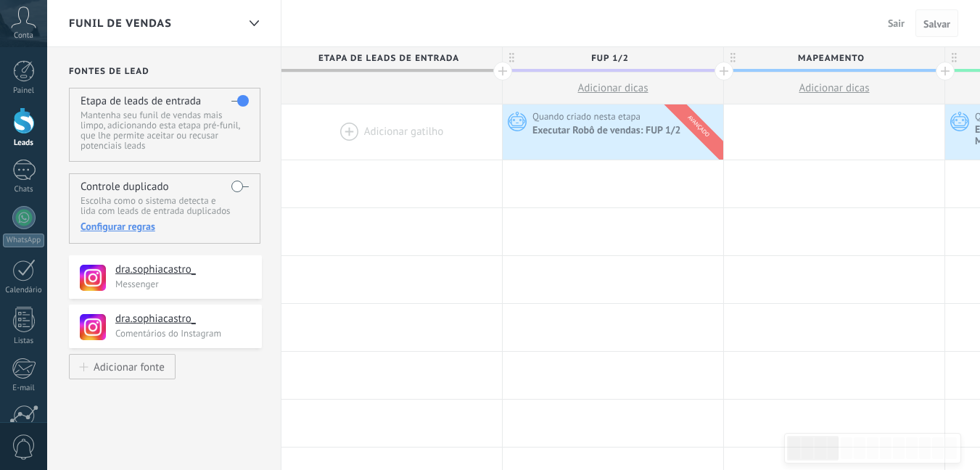 Image resolution: width=980 pixels, height=470 pixels. I want to click on span: Etapa de leads de entrada, so click(388, 58).